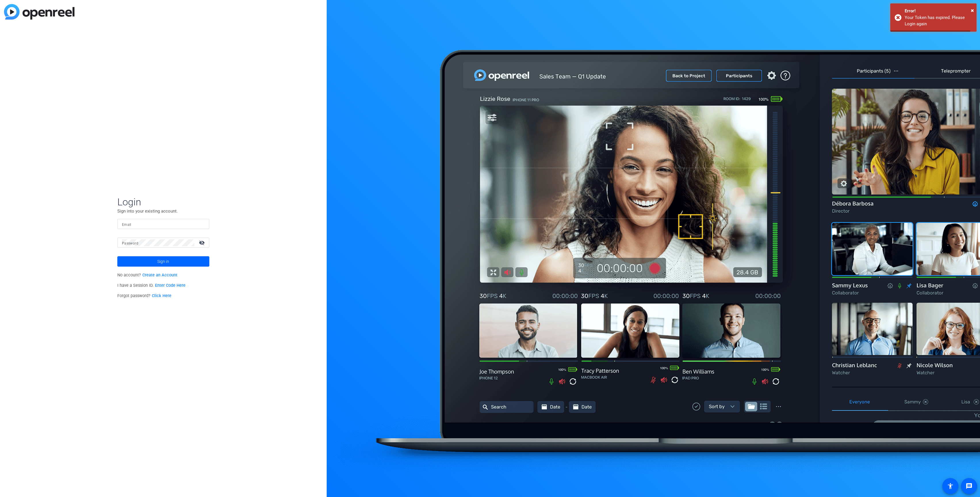 This screenshot has width=980, height=497. Describe the element at coordinates (147, 275) in the screenshot. I see `span: No account?` at that location.